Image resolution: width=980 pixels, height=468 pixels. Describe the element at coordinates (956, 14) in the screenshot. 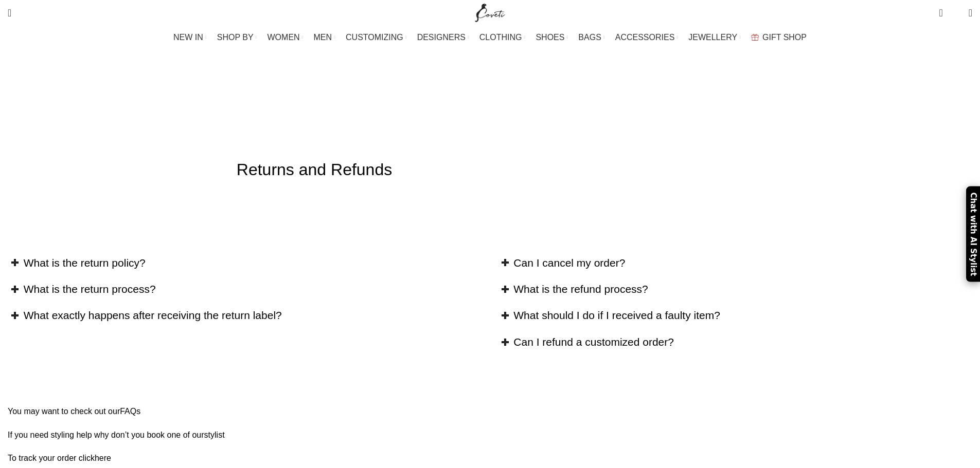

I see `span: 0` at that location.